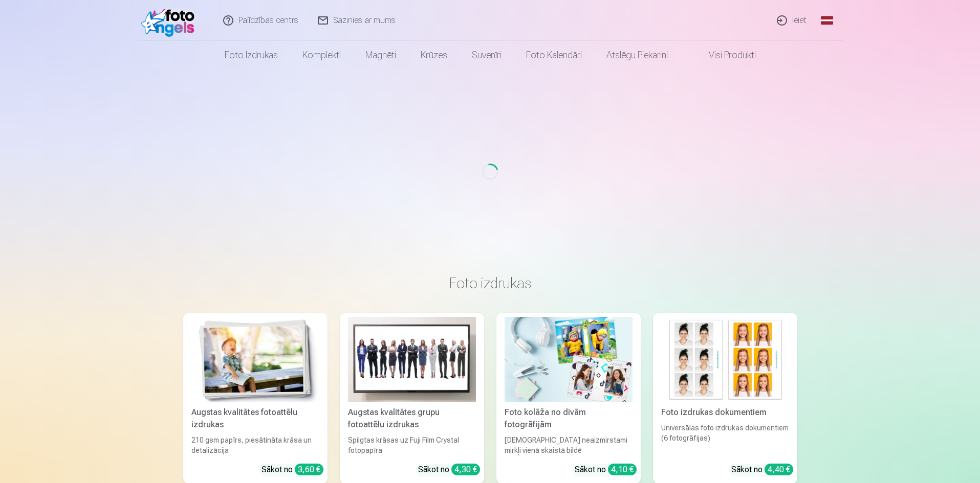  I want to click on img: Augstas kvalitātes fotoattēlu izdrukas, so click(255, 359).